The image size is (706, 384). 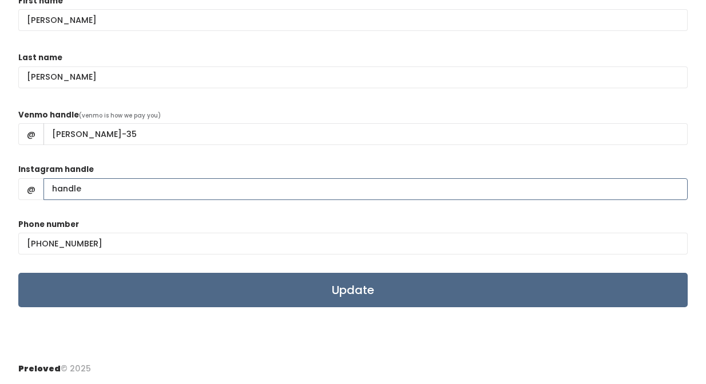 I want to click on span: (venmo is how we pay you), so click(x=120, y=115).